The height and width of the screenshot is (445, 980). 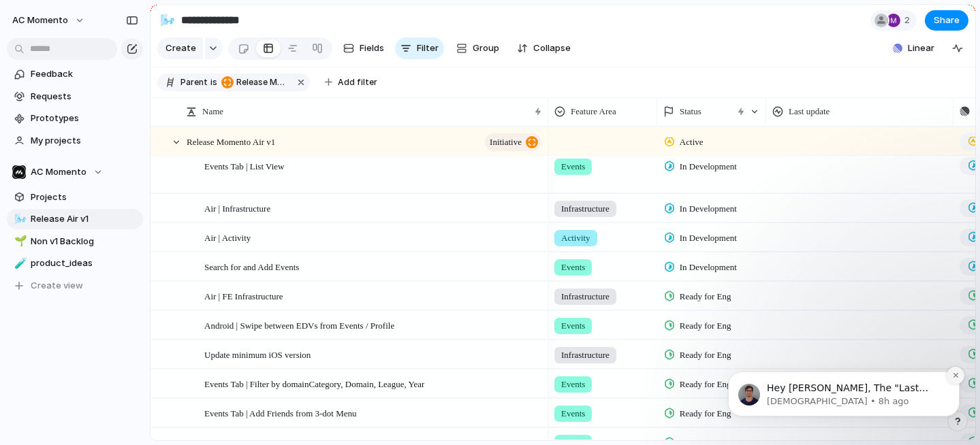 What do you see at coordinates (575, 238) in the screenshot?
I see `span: Activity` at bounding box center [575, 238].